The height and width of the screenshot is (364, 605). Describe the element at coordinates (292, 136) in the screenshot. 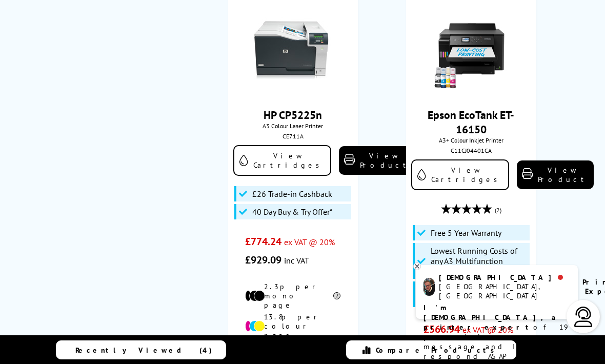

I see `div: CE711A` at that location.